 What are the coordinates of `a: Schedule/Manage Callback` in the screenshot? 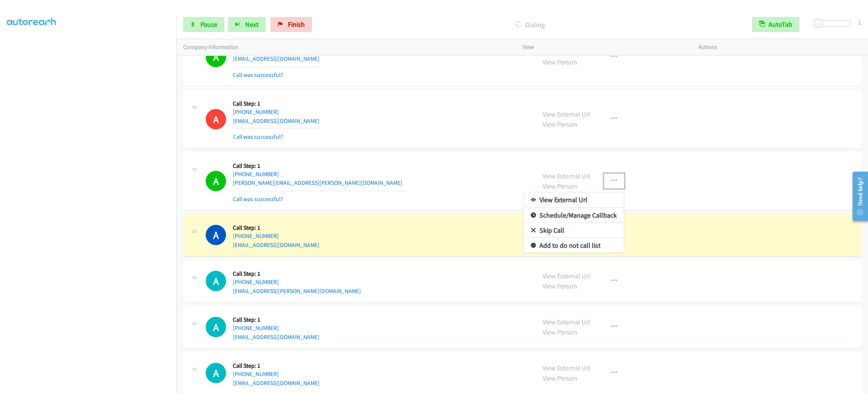 It's located at (574, 216).